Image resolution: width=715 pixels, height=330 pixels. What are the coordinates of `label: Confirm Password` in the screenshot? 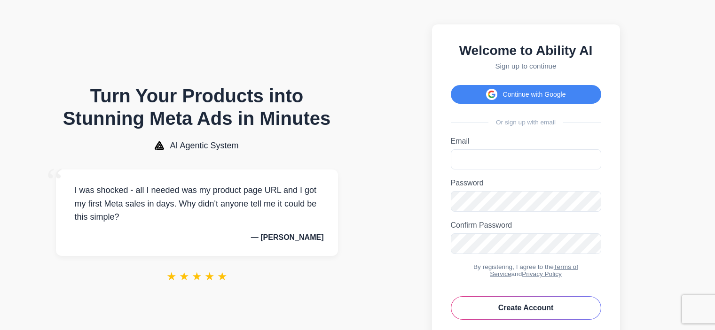 It's located at (526, 226).